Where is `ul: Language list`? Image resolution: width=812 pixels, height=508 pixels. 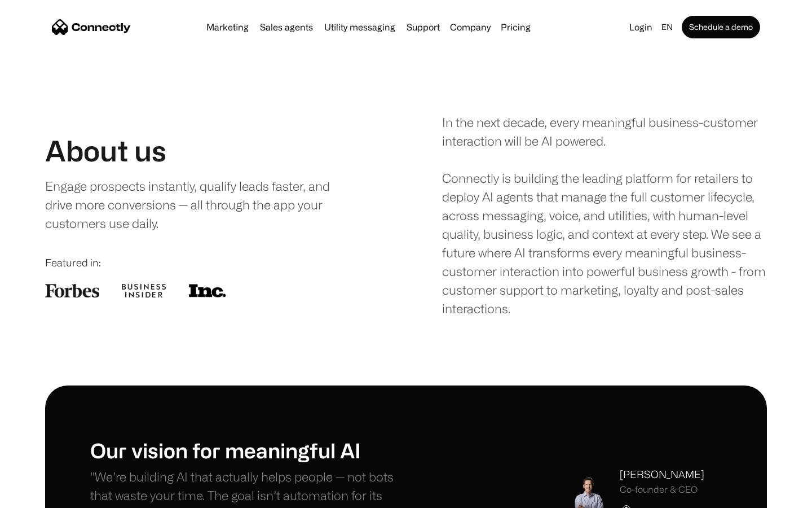
ul: Language list is located at coordinates (45, 496).